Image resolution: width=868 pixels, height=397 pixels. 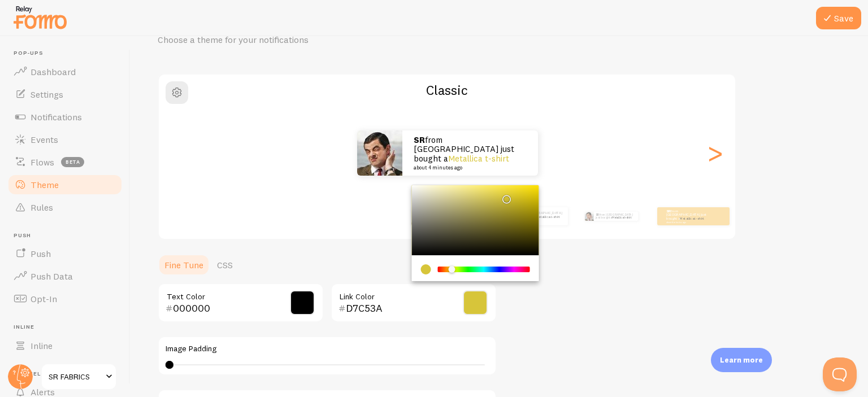 I want to click on span: SR FABRICS, so click(x=75, y=377).